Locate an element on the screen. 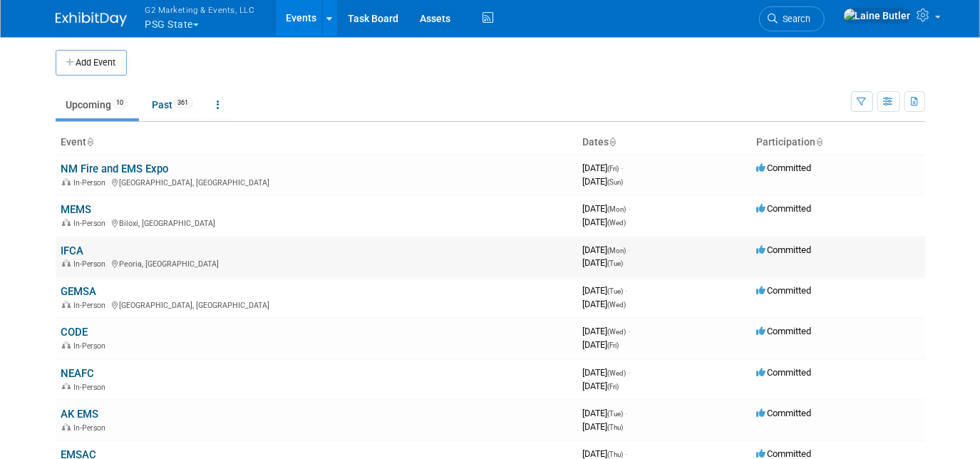  span: 361 is located at coordinates (183, 103).